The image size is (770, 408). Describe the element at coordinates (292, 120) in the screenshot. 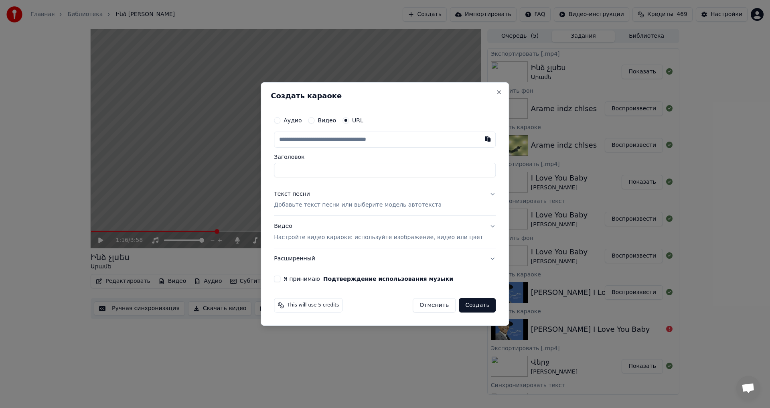

I see `label: Аудио` at that location.